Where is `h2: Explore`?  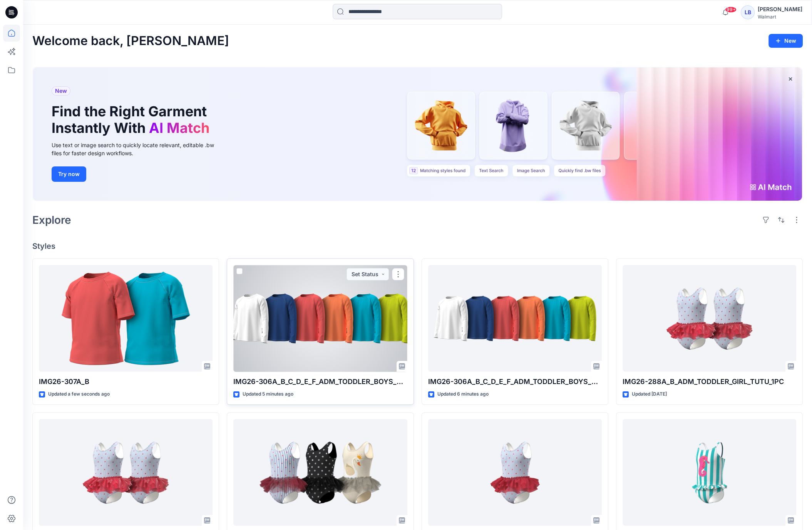
h2: Explore is located at coordinates (52, 220).